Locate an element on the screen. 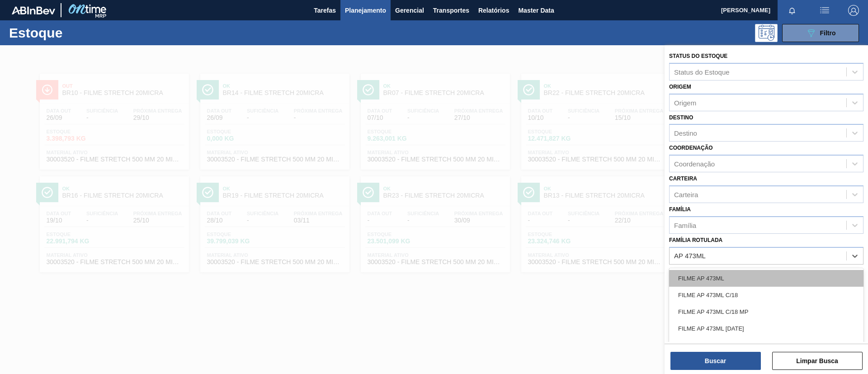  label: Carteira is located at coordinates (683, 179).